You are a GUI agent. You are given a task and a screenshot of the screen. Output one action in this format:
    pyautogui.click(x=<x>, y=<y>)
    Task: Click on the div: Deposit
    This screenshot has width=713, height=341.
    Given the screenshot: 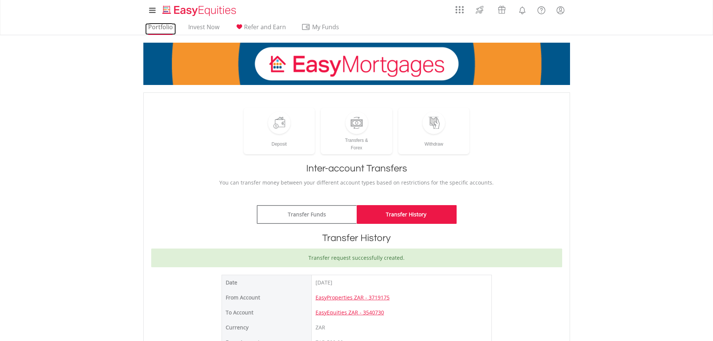 What is the action you would take?
    pyautogui.click(x=279, y=141)
    